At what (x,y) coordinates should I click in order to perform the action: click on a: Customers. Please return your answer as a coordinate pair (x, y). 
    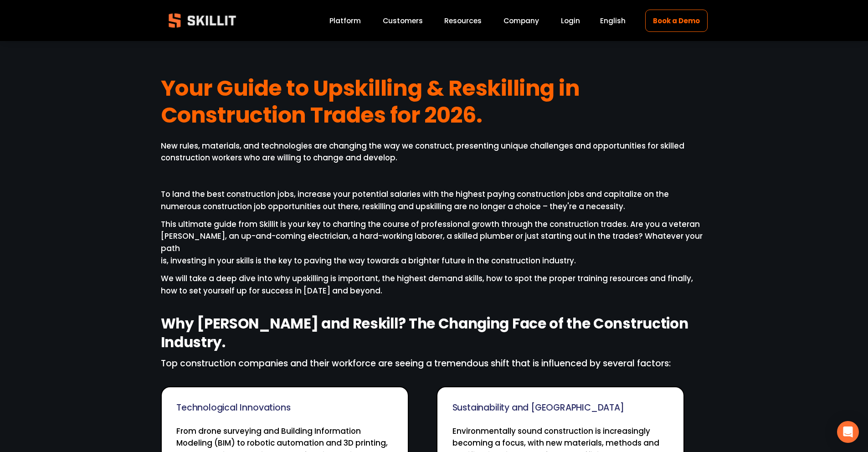
    Looking at the image, I should click on (403, 21).